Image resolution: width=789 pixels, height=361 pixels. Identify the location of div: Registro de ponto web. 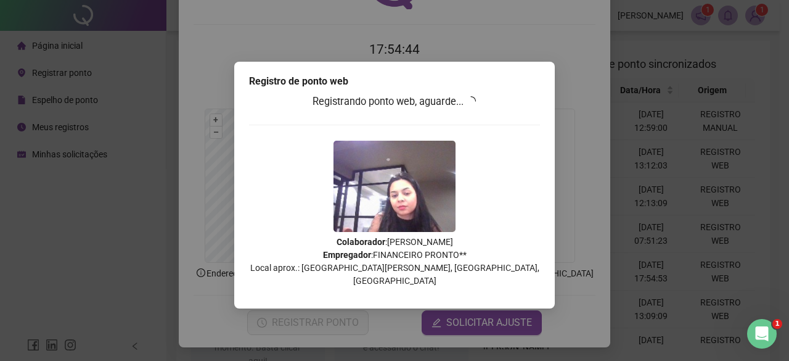
(394, 81).